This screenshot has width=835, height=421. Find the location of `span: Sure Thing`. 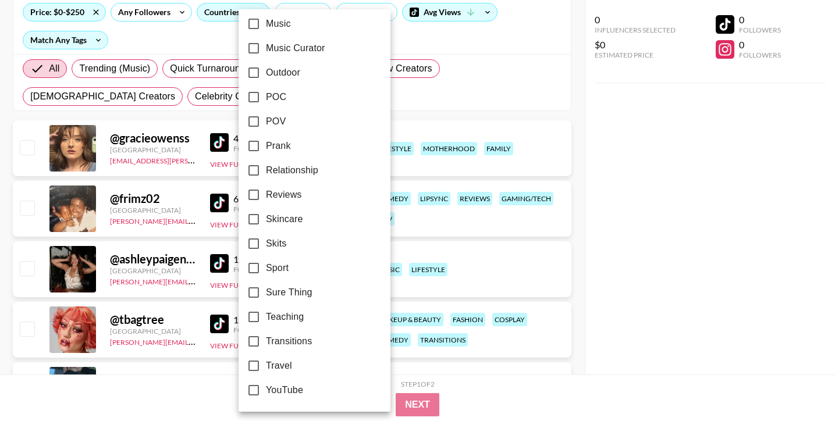

span: Sure Thing is located at coordinates (288, 293).